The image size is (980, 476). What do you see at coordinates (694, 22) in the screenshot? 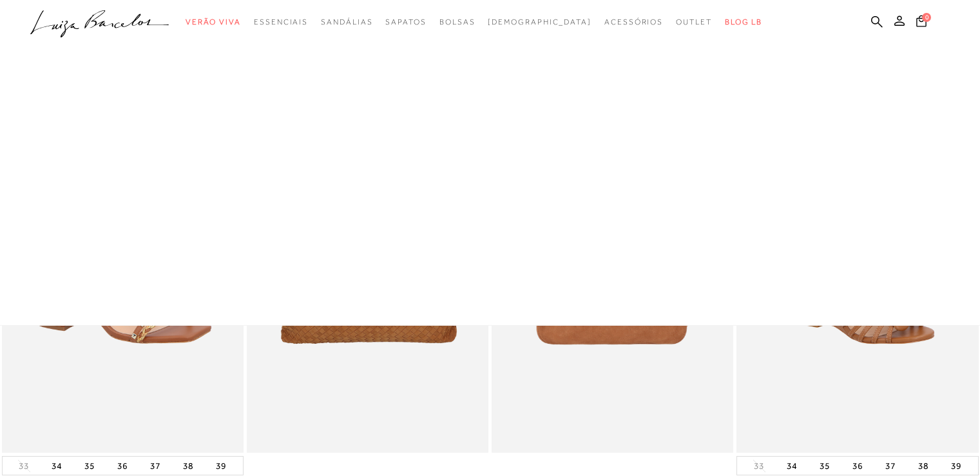
I see `span: Outlet` at bounding box center [694, 22].